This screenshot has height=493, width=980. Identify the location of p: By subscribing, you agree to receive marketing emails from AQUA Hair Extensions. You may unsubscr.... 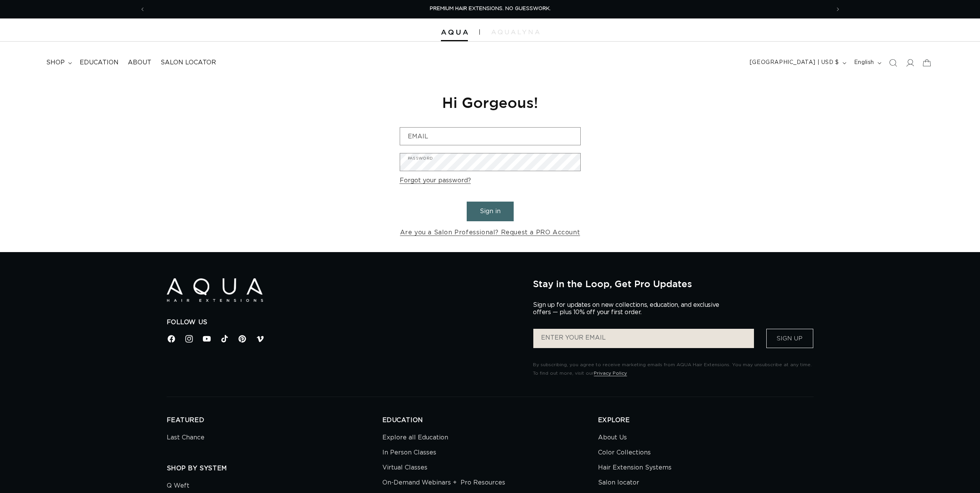
(673, 369).